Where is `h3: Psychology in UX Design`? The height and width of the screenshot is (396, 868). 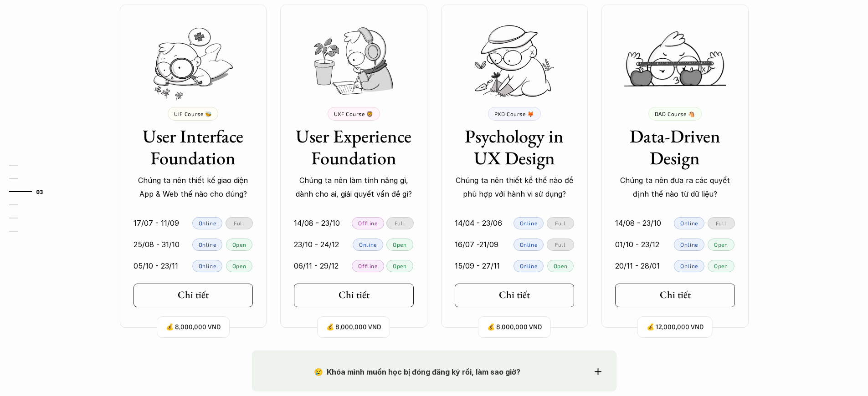 h3: Psychology in UX Design is located at coordinates (514, 148).